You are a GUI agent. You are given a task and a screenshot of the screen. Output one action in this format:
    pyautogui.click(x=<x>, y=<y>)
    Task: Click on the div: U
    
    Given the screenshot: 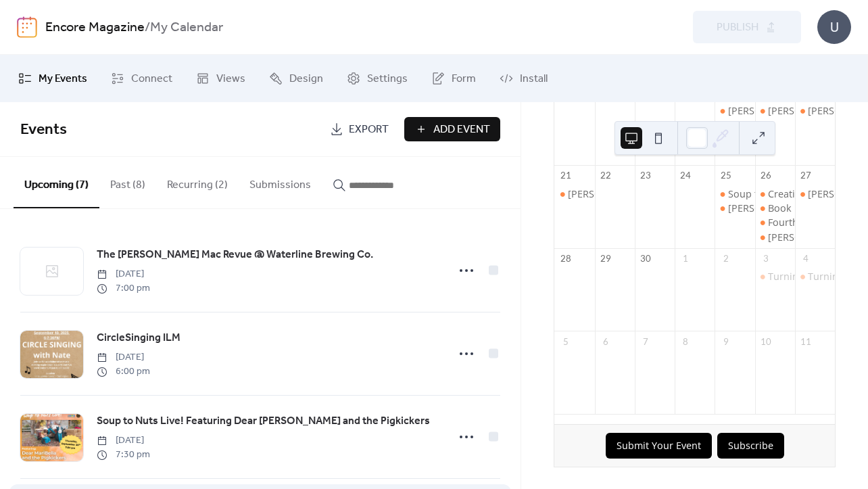 What is the action you would take?
    pyautogui.click(x=834, y=27)
    